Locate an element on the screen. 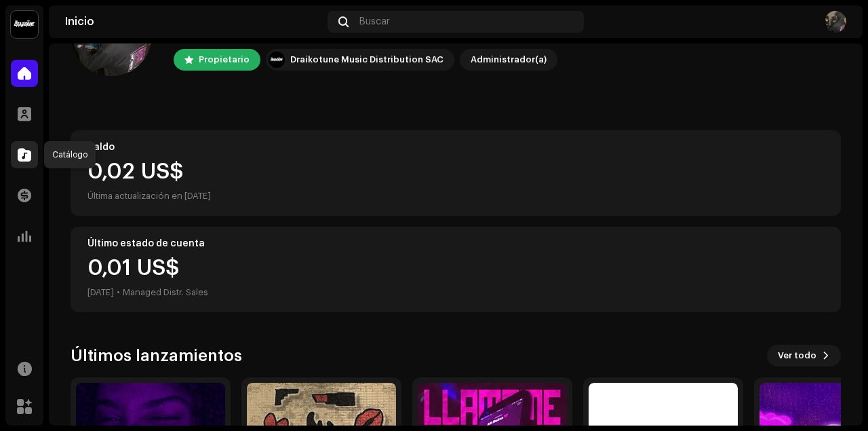 The image size is (868, 431). div: Último estado de cuenta is located at coordinates (456, 243).